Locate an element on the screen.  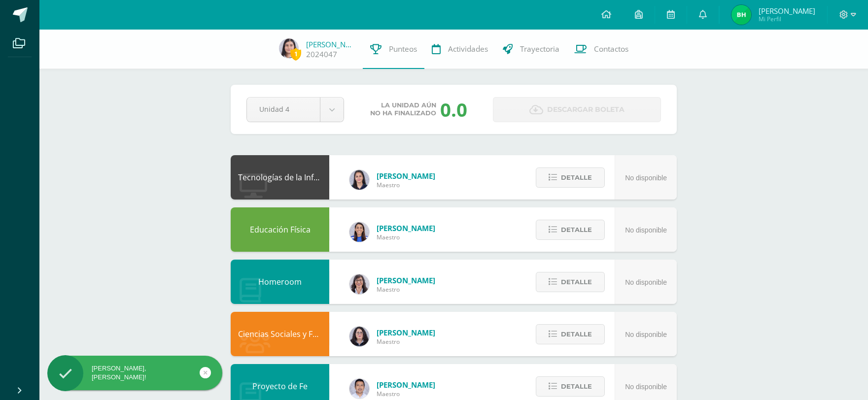
a: Punteos is located at coordinates (394, 49).